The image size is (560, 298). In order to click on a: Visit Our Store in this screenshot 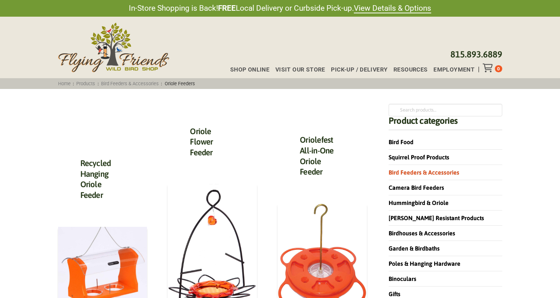, I will do `click(297, 70)`.